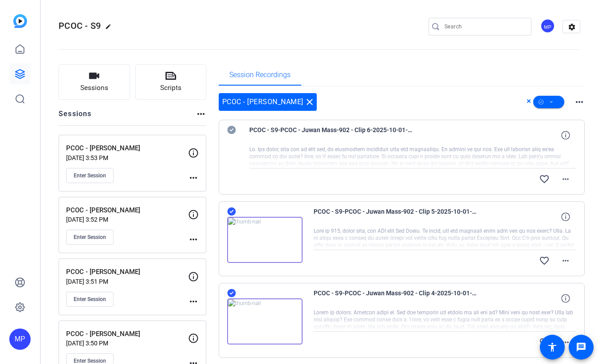 The height and width of the screenshot is (364, 598). What do you see at coordinates (260, 75) in the screenshot?
I see `span: Session Recordings` at bounding box center [260, 75].